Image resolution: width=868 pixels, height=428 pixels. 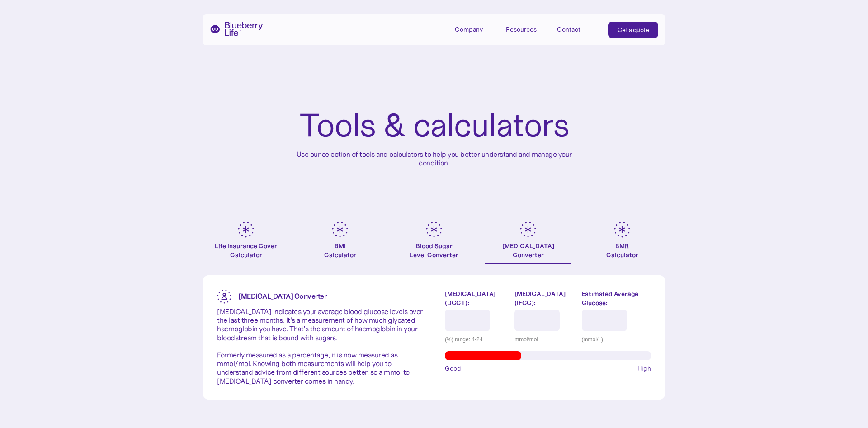 What do you see at coordinates (246, 243) in the screenshot?
I see `a: Life Insurance Cover Calculator` at bounding box center [246, 243].